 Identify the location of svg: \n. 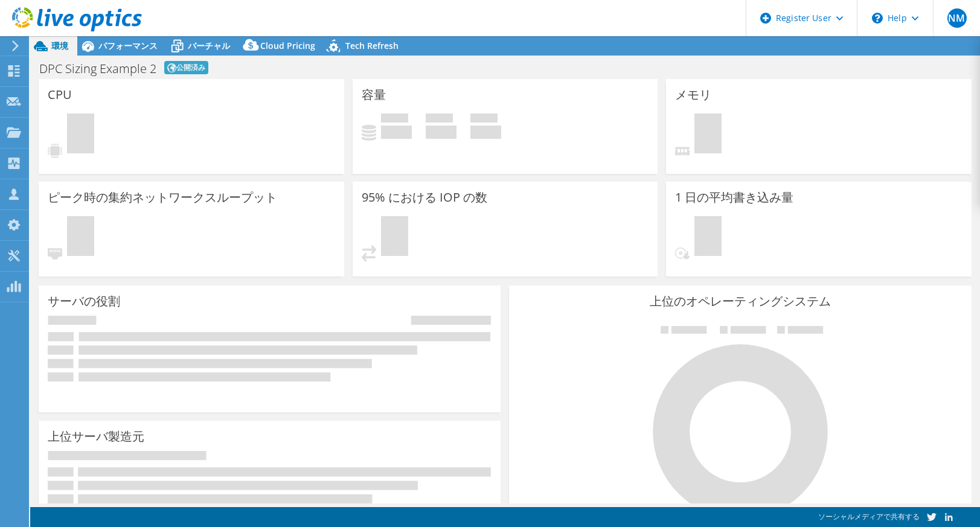
(877, 18).